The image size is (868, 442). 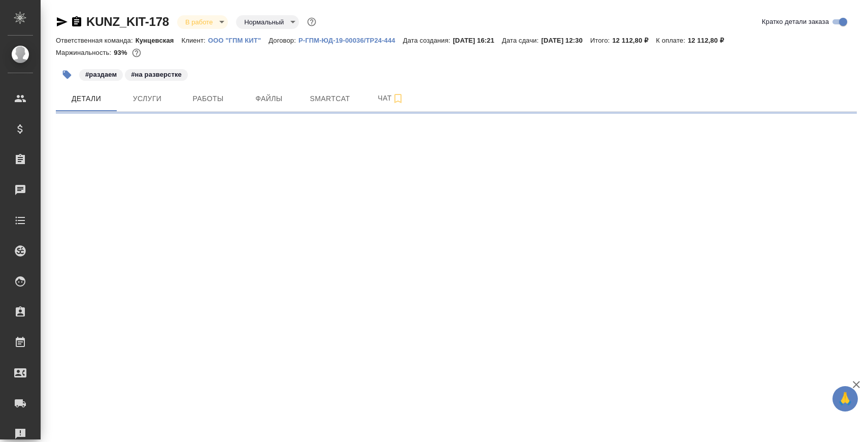 I want to click on button: Доп статусы указывают на важность/срочность заказа, so click(x=312, y=22).